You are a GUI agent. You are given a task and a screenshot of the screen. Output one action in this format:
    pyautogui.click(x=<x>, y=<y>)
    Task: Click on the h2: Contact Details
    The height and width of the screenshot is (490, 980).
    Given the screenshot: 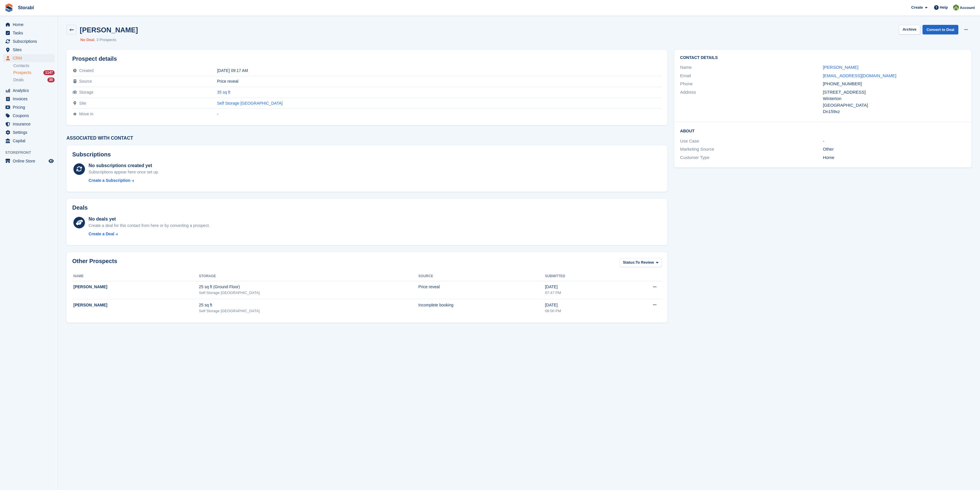 What is the action you would take?
    pyautogui.click(x=822, y=58)
    